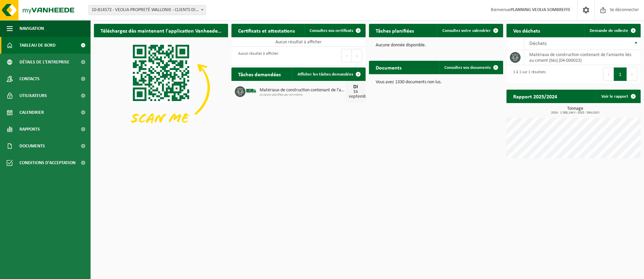 The image size is (644, 279). What do you see at coordinates (624, 10) in the screenshot?
I see `font: Se déconnecter` at bounding box center [624, 10].